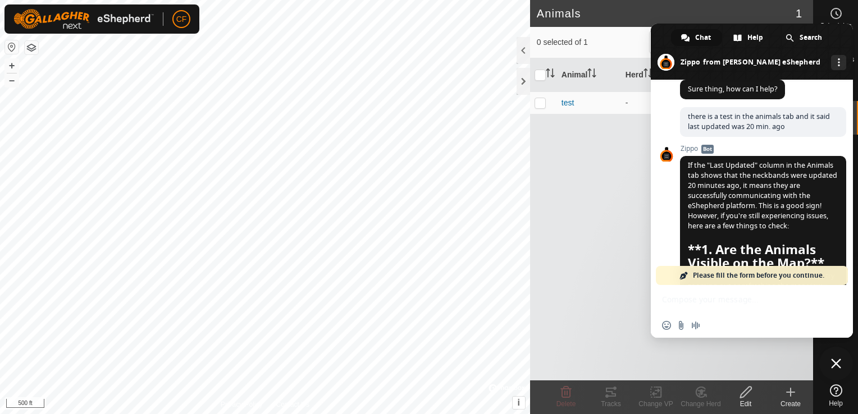 The width and height of the screenshot is (858, 414). Describe the element at coordinates (695, 326) in the screenshot. I see `span: Audio message` at that location.